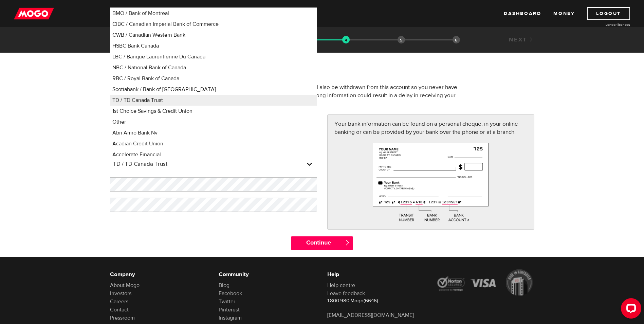 This screenshot has height=324, width=644. Describe the element at coordinates (604, 24) in the screenshot. I see `a: Lender licences` at that location.